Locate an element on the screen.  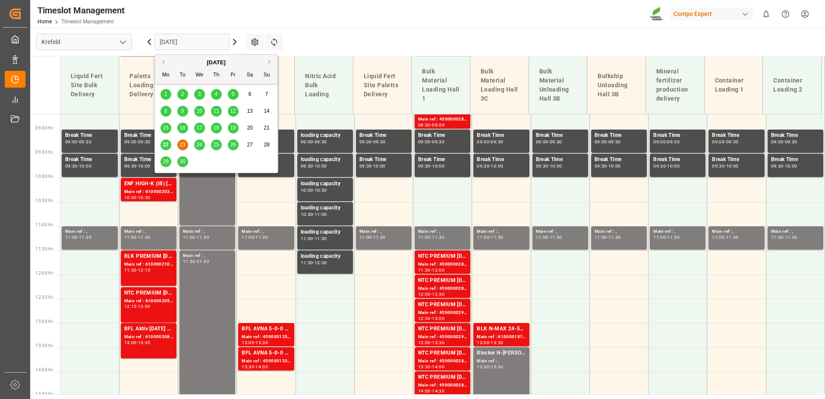
span: 27 is located at coordinates (250, 145).